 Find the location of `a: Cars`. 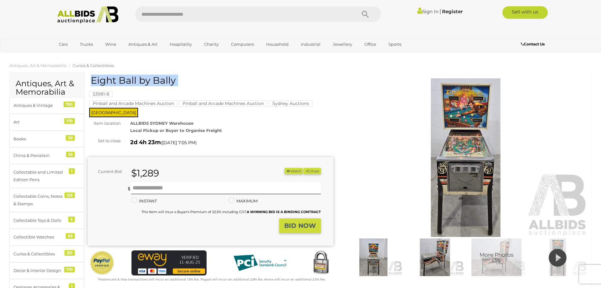

a: Cars is located at coordinates (63, 44).